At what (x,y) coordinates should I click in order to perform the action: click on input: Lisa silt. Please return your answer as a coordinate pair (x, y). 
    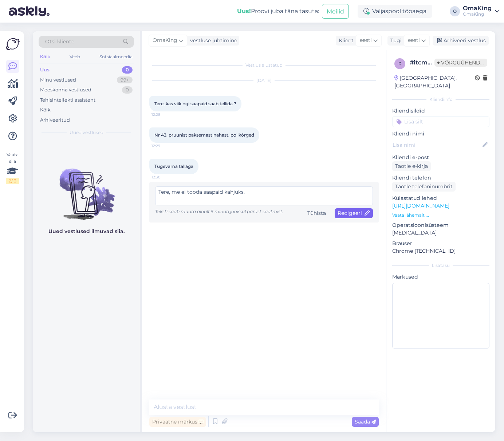
    Looking at the image, I should click on (440, 122).